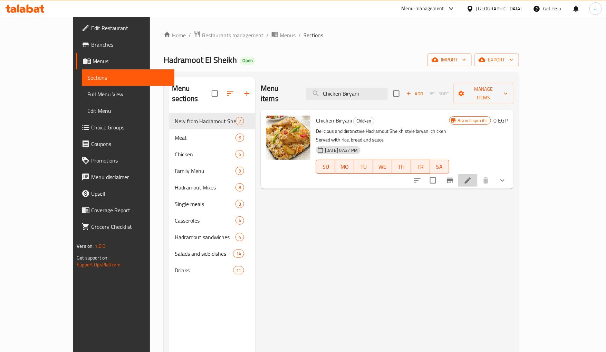 The image size is (606, 352). I want to click on span: Promotions, so click(130, 161).